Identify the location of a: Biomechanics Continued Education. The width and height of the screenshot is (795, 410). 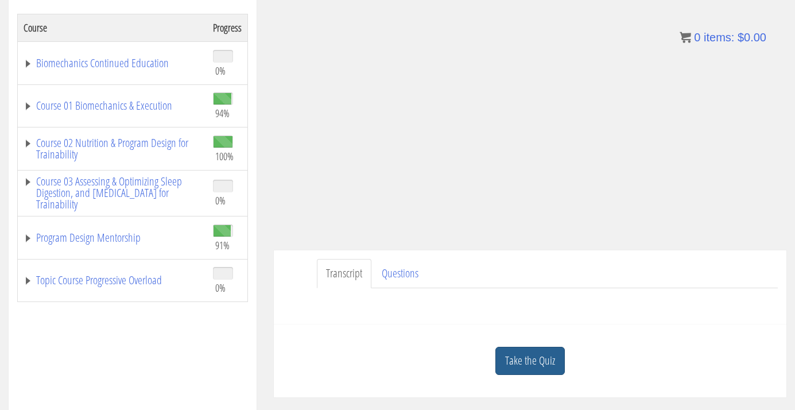
(112, 63).